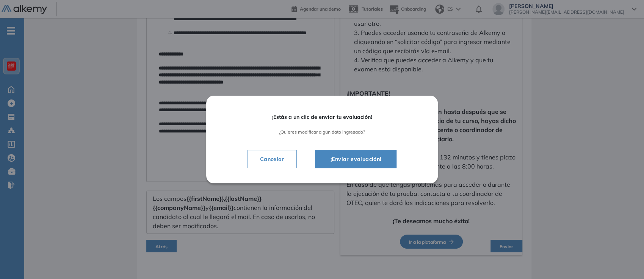 The width and height of the screenshot is (644, 279). What do you see at coordinates (356, 159) in the screenshot?
I see `button: ¡Enviar evaluación!` at bounding box center [356, 159].